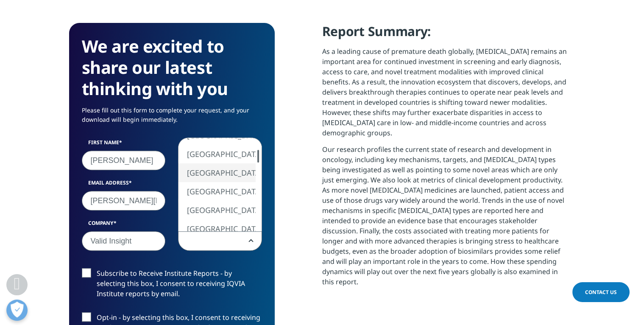  Describe the element at coordinates (172, 118) in the screenshot. I see `p: Please fill out this form to complete your request, and your download will begin immediately.` at that location.